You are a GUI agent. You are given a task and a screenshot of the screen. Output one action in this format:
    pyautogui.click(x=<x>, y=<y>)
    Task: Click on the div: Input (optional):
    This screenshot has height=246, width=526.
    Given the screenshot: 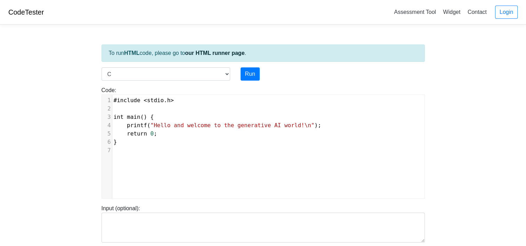 What is the action you would take?
    pyautogui.click(x=263, y=223)
    